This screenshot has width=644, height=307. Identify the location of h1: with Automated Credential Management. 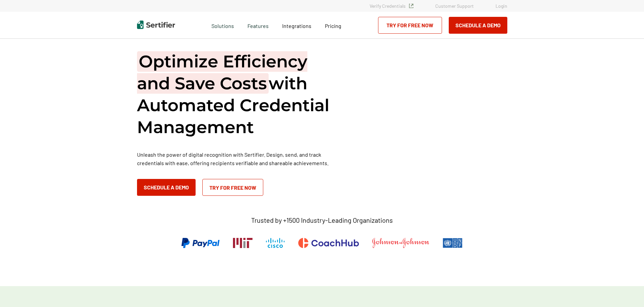
(238, 94).